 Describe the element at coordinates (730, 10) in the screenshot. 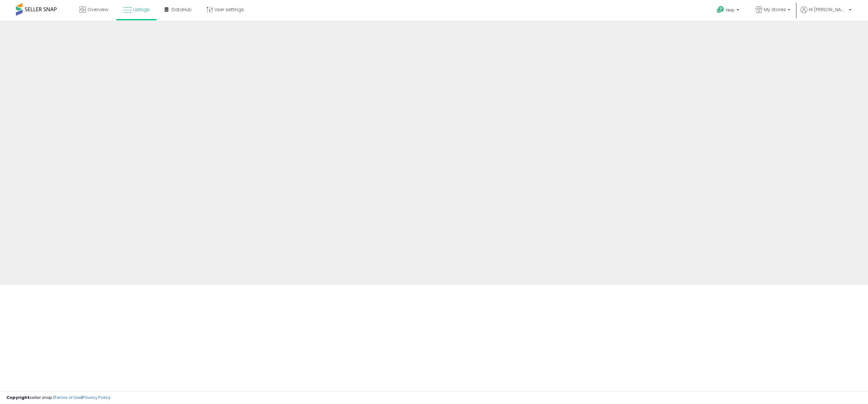

I see `span: Help` at that location.